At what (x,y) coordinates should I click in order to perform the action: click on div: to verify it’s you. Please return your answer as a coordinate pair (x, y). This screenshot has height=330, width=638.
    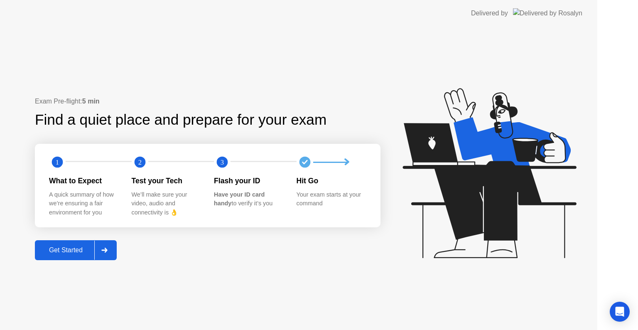
    Looking at the image, I should click on (248, 199).